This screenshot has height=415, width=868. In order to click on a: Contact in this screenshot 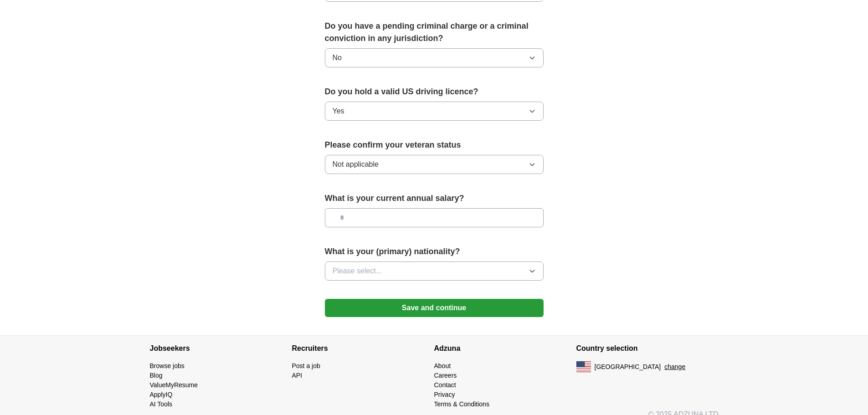, I will do `click(445, 384)`.